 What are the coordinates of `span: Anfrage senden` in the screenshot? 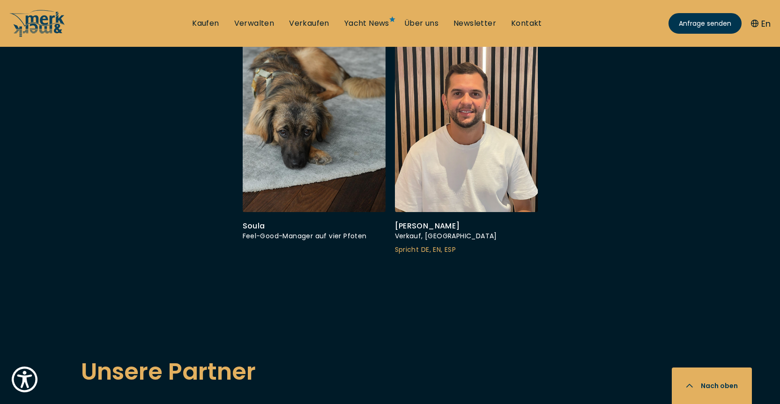 It's located at (705, 23).